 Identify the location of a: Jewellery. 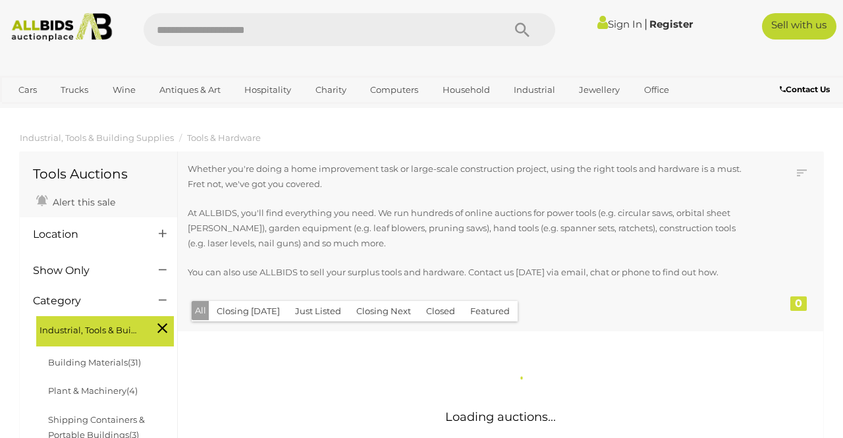
(599, 90).